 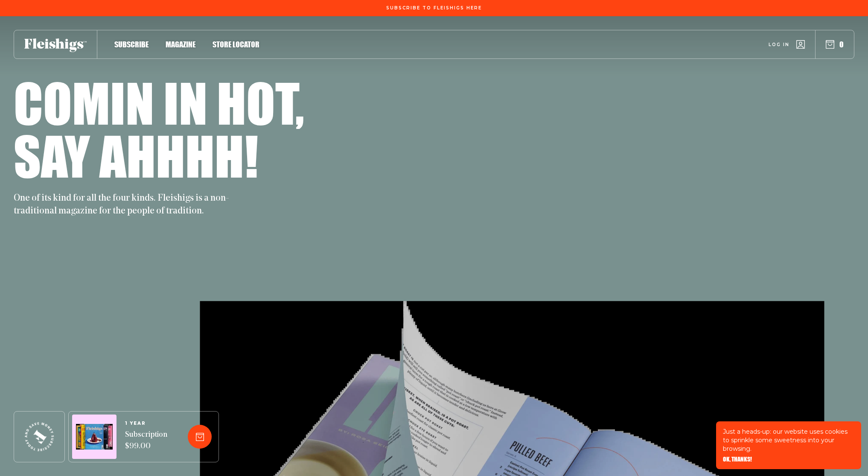 I want to click on p: Just a heads-up: our website uses cookies to sprinkle some sweetness into your browsing., so click(x=789, y=440).